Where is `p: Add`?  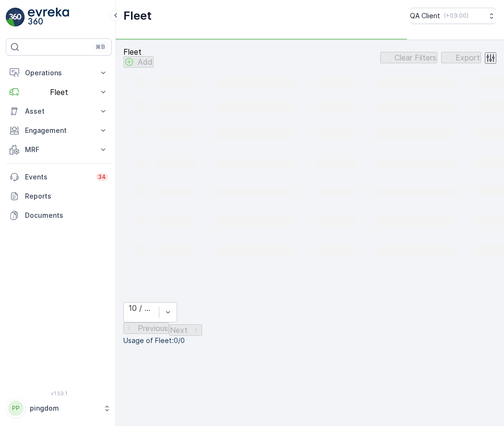
p: Add is located at coordinates (145, 62).